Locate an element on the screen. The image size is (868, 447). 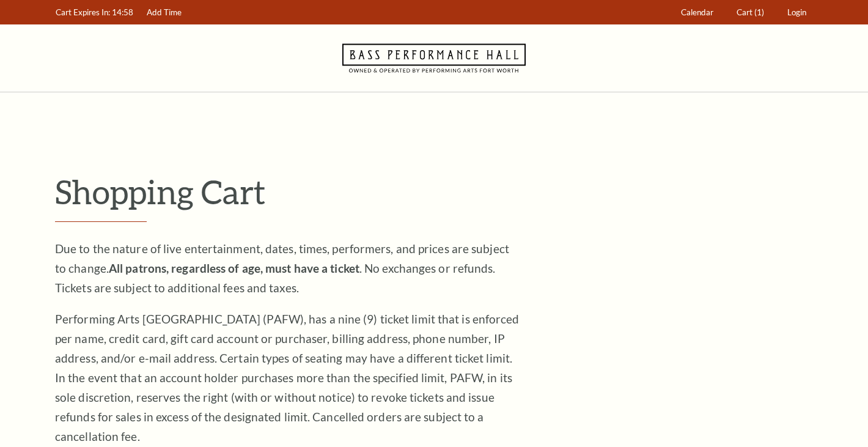
span: Due to the nature of live entertainment, dates, times, performers, and prices are subject to chan... is located at coordinates (282, 268).